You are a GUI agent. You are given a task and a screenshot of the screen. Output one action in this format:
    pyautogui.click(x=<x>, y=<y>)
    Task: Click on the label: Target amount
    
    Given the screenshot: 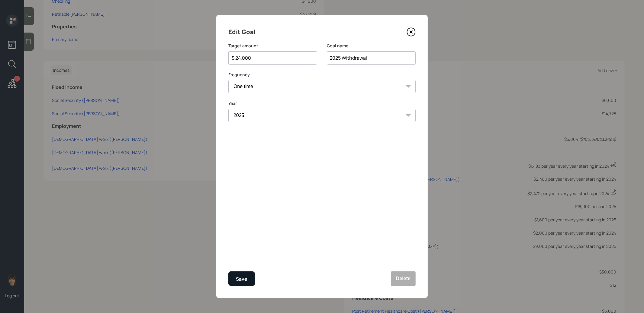 What is the action you would take?
    pyautogui.click(x=273, y=46)
    